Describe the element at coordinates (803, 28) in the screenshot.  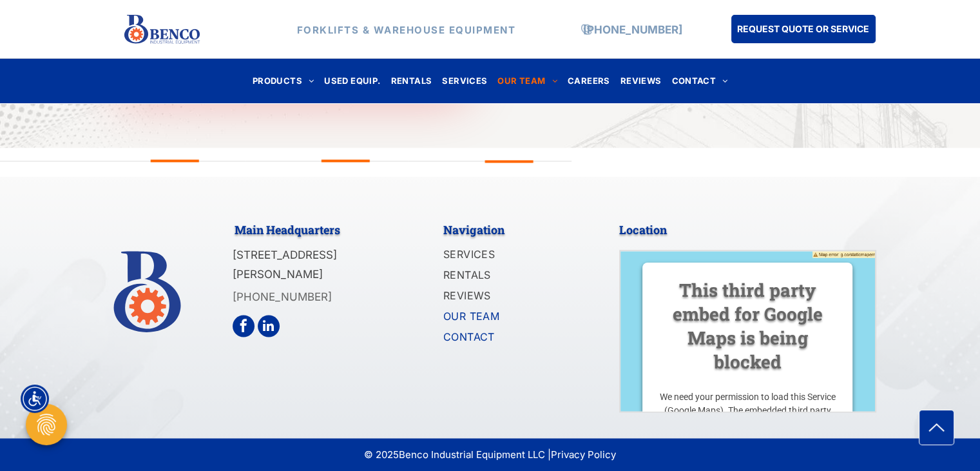
I see `span: REQUEST QUOTE OR SERVICE` at that location.